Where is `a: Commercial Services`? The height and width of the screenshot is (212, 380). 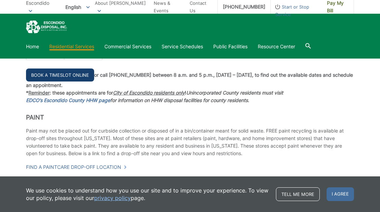
a: Commercial Services is located at coordinates (128, 47).